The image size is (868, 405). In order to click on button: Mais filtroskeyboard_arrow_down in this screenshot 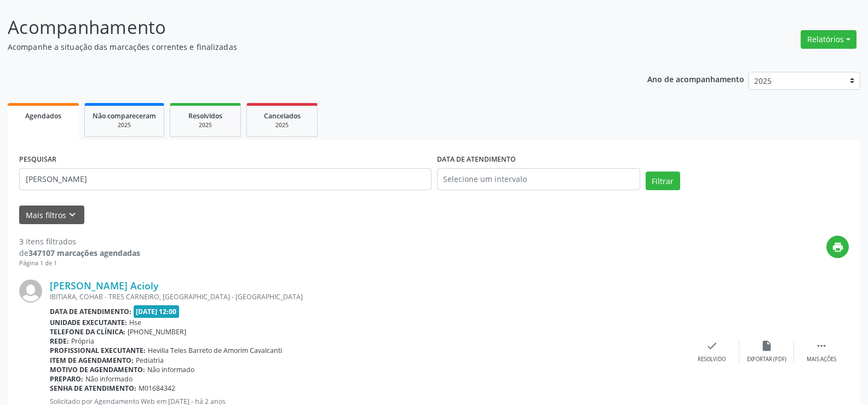, I will do `click(51, 215)`.